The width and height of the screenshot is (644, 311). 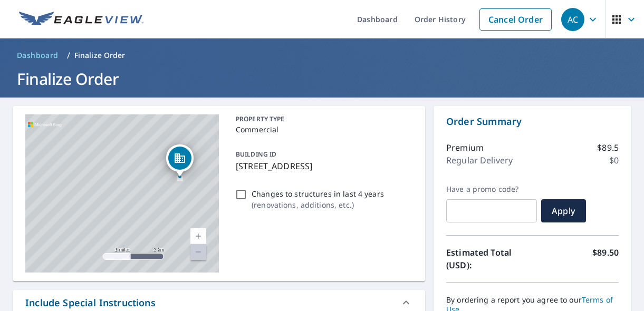 I want to click on h1: Finalize Order, so click(x=321, y=78).